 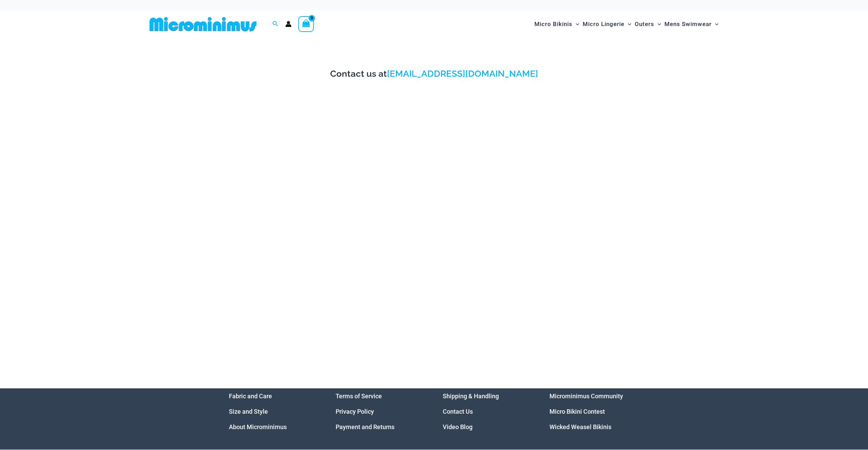 I want to click on a: Wicked Weasel Bikinis, so click(x=580, y=427).